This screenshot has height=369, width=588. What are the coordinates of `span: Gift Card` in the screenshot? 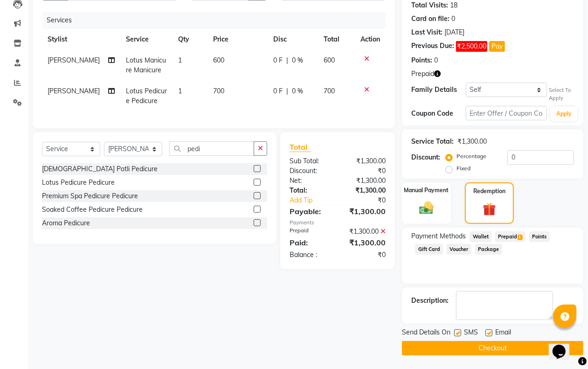 It's located at (429, 249).